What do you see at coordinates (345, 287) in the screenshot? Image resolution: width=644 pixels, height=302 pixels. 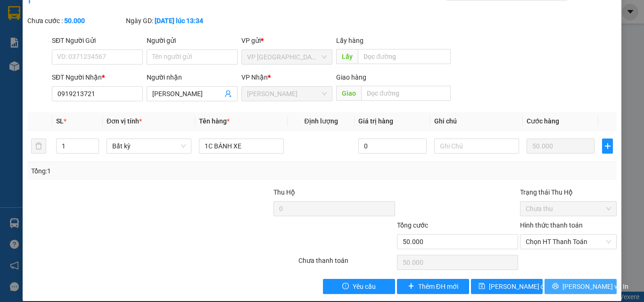 I see `span: exclamation-circle` at bounding box center [345, 287].